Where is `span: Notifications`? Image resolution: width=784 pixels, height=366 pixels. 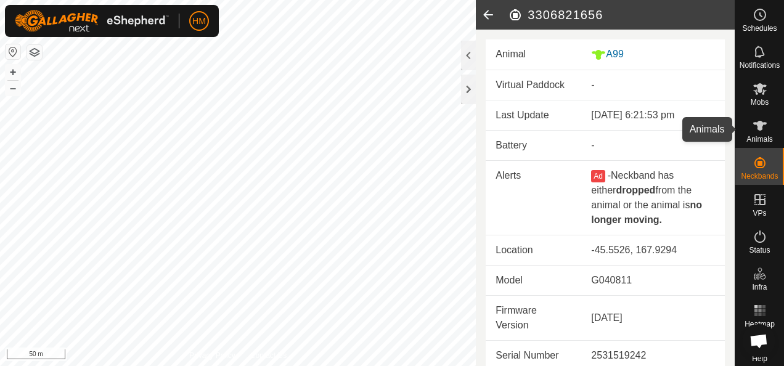 span: Notifications is located at coordinates (760, 65).